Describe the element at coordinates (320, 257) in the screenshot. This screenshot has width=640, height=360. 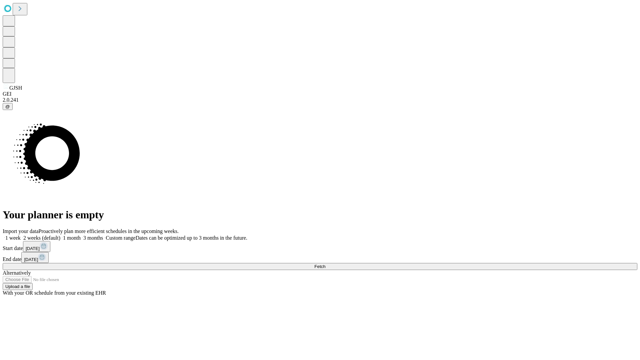
I see `div: End date` at that location.